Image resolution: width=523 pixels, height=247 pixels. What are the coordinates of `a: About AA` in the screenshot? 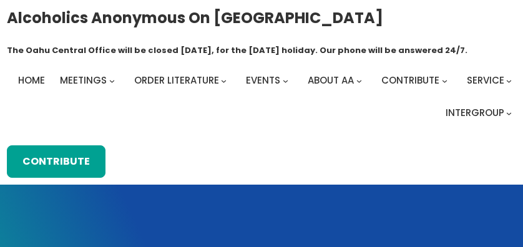 It's located at (331, 80).